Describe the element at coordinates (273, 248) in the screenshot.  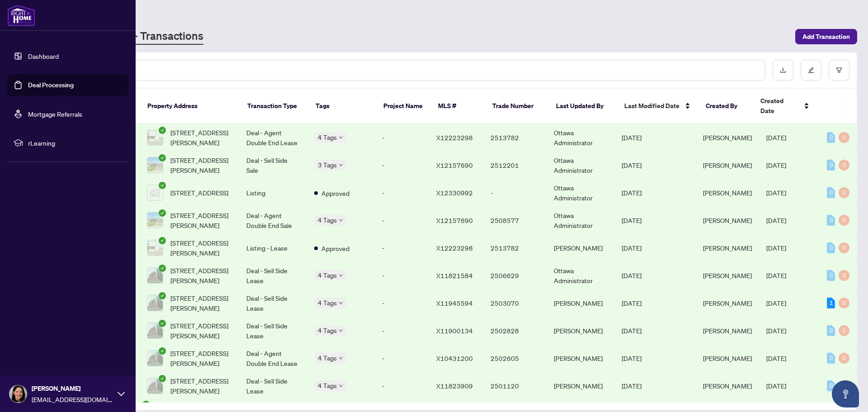
I see `td: Listing - Lease` at that location.